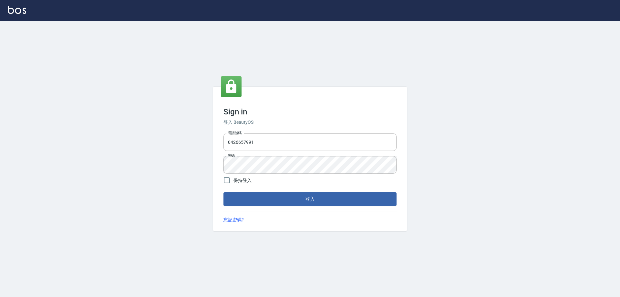 This screenshot has width=620, height=297. What do you see at coordinates (233, 220) in the screenshot?
I see `a: 忘記密碼?` at bounding box center [233, 220].